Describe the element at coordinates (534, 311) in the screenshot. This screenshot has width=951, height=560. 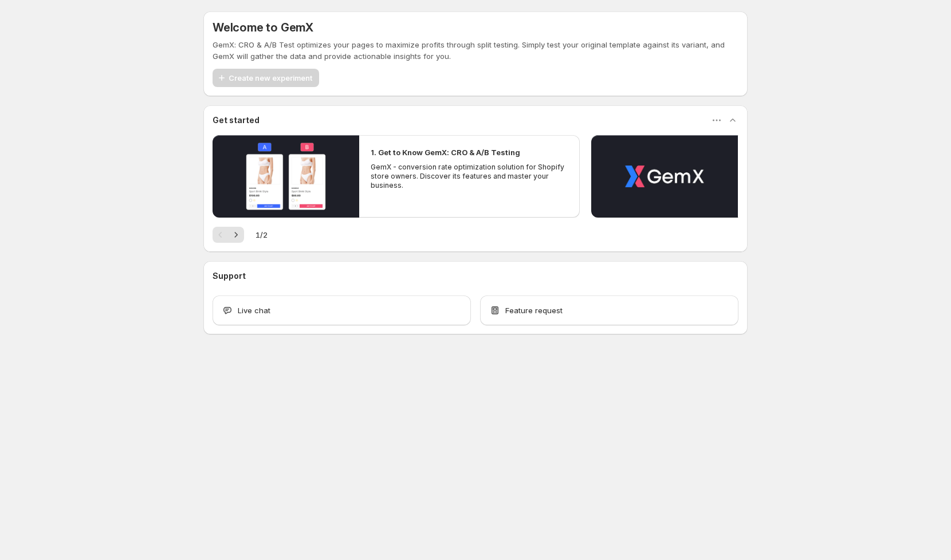
I see `span: Feature request` at that location.